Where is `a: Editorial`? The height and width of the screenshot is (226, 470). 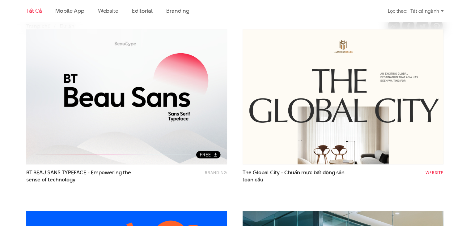
a: Editorial is located at coordinates (142, 11).